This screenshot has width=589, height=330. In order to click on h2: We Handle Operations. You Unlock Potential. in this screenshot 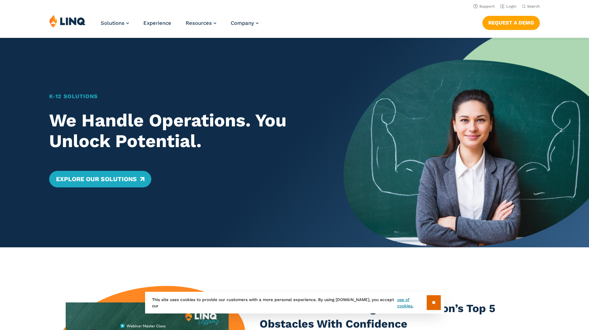, I will do `click(184, 131)`.